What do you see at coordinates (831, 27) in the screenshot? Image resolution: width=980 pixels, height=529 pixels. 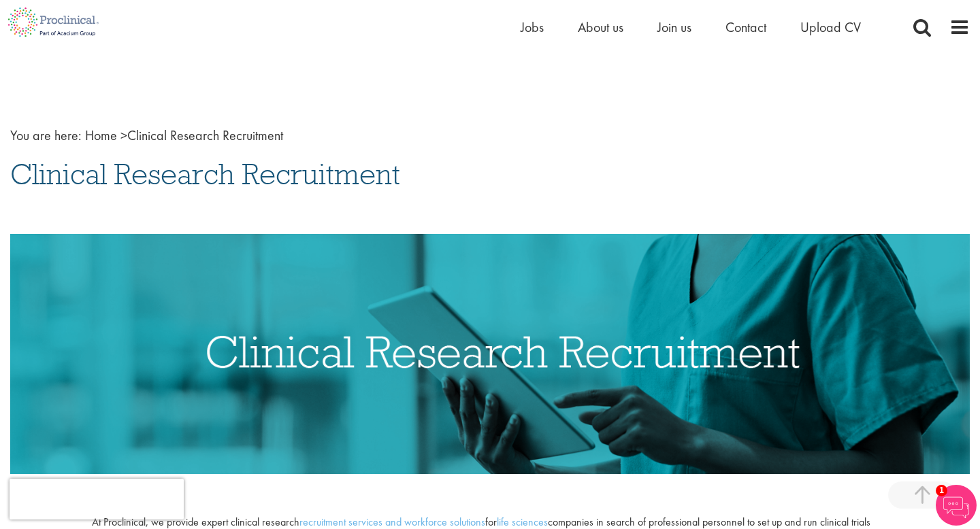 I see `span: Upload CV` at bounding box center [831, 27].